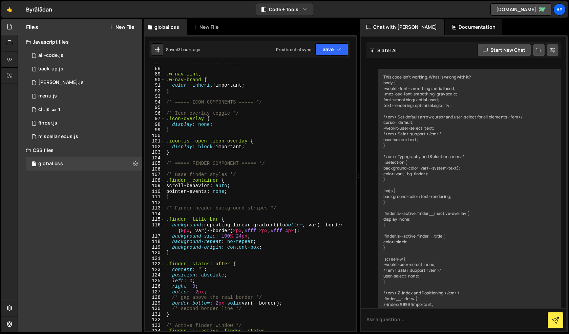  What do you see at coordinates (44, 110) in the screenshot?
I see `div: cli.js` at bounding box center [44, 110].